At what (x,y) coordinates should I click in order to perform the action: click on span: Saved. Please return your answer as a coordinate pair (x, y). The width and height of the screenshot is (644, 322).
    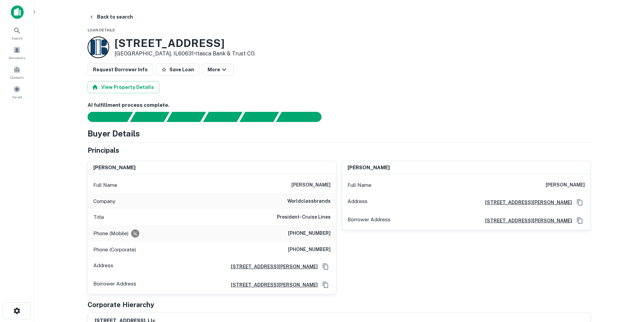
    Looking at the image, I should click on (17, 97).